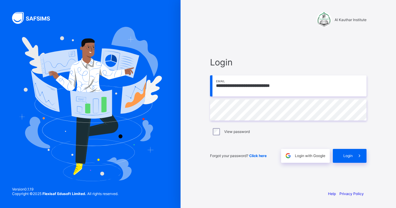 The height and width of the screenshot is (208, 396). What do you see at coordinates (310, 155) in the screenshot?
I see `span: Login with Google` at bounding box center [310, 155].